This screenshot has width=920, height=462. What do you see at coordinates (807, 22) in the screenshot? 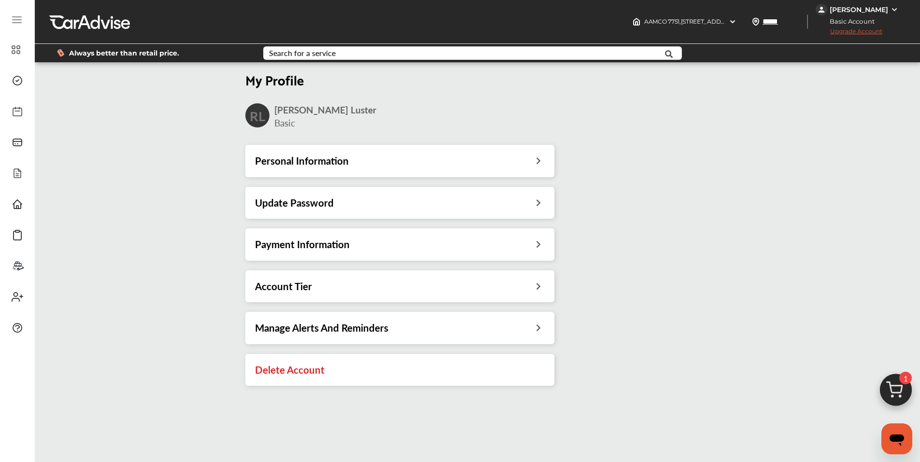
I see `img: header-divider.bc55588e.svg` at bounding box center [807, 22].